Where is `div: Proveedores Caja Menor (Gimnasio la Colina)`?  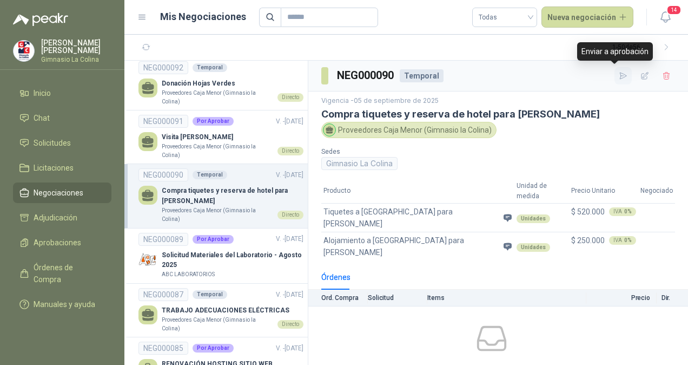 div: Proveedores Caja Menor (Gimnasio la Colina) is located at coordinates (409, 130).